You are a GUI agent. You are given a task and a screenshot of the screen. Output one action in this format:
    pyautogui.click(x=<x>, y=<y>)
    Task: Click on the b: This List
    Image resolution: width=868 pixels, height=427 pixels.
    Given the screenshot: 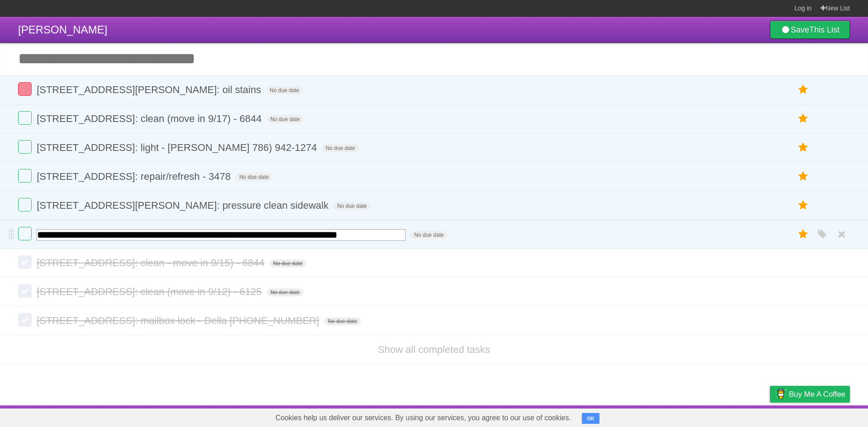 What is the action you would take?
    pyautogui.click(x=824, y=30)
    